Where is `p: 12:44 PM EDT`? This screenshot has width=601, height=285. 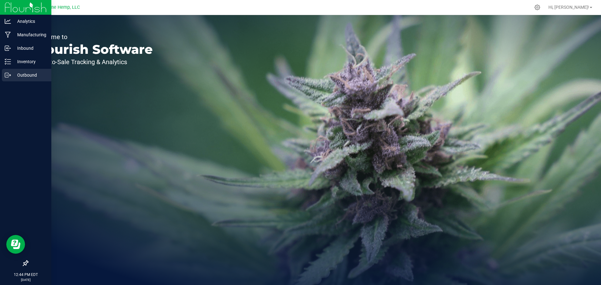 p: 12:44 PM EDT is located at coordinates (26, 275).